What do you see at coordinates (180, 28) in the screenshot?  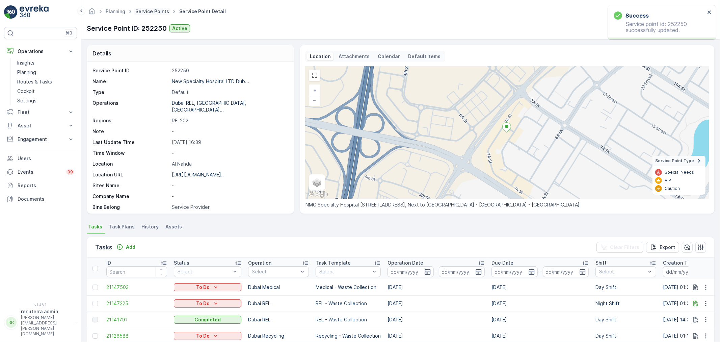 I see `p: Active` at bounding box center [180, 28].